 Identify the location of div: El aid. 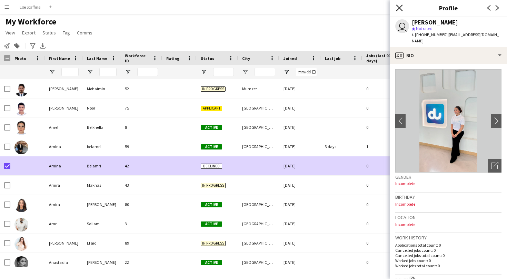
(102, 243).